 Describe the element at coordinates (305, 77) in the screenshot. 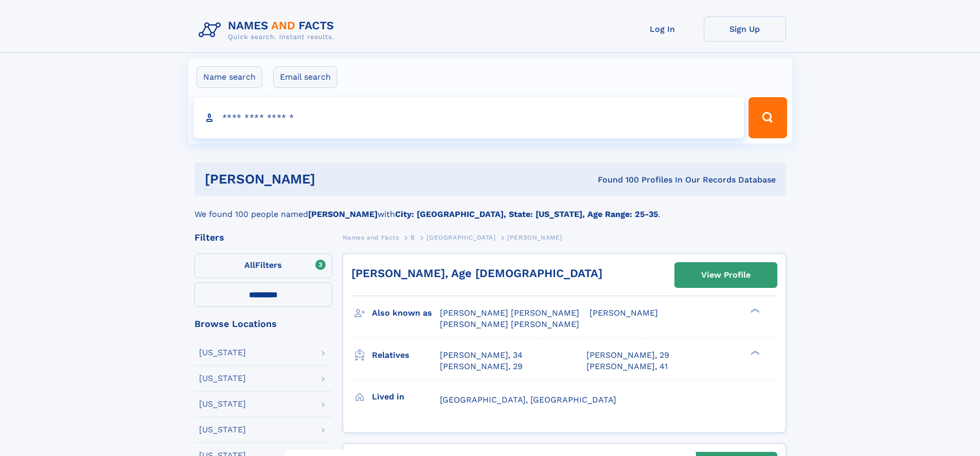

I see `label: Email search` at that location.